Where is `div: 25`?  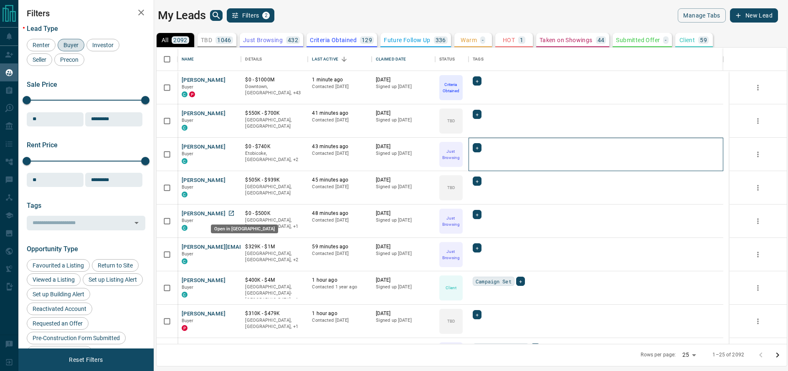 div: 25 is located at coordinates (689, 355).